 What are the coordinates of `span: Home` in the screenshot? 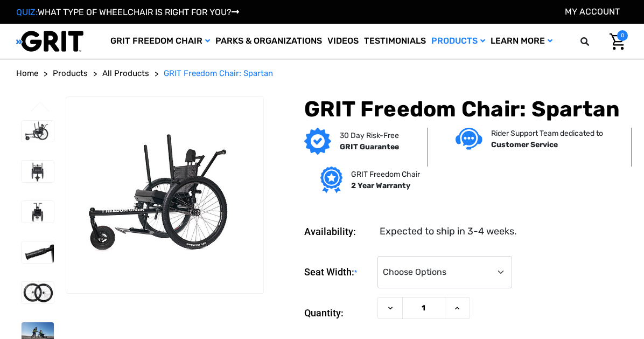 It's located at (27, 74).